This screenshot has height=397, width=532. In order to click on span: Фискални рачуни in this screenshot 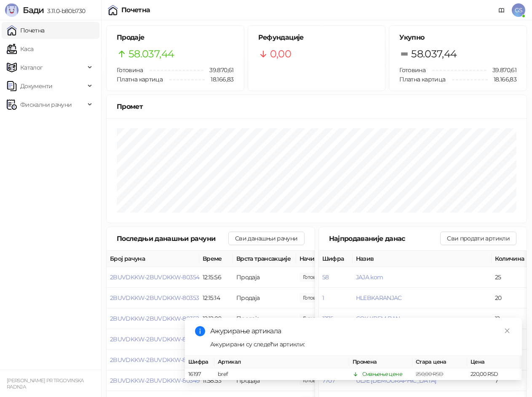, I will do `click(46, 105)`.